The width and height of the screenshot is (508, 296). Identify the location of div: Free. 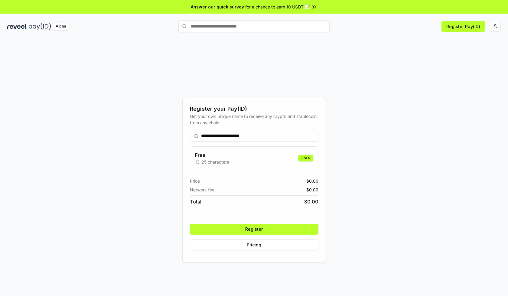
(306, 158).